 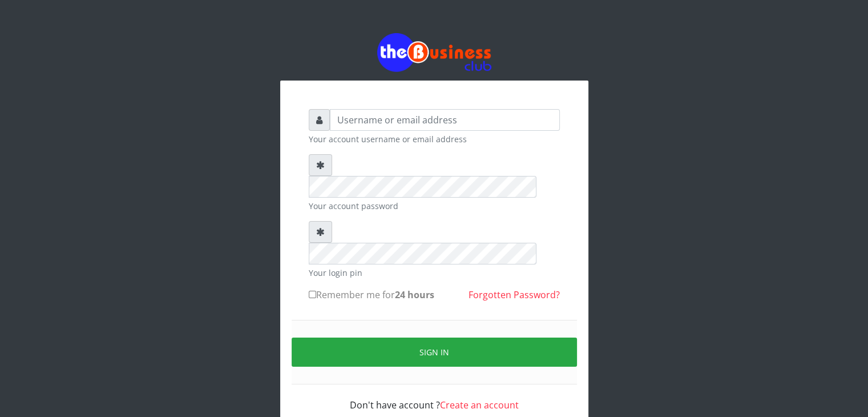 What do you see at coordinates (434, 352) in the screenshot?
I see `button: Sign in` at bounding box center [434, 352].